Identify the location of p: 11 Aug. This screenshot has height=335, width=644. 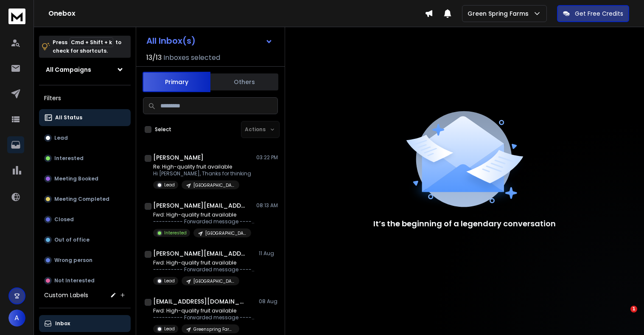
(268, 254).